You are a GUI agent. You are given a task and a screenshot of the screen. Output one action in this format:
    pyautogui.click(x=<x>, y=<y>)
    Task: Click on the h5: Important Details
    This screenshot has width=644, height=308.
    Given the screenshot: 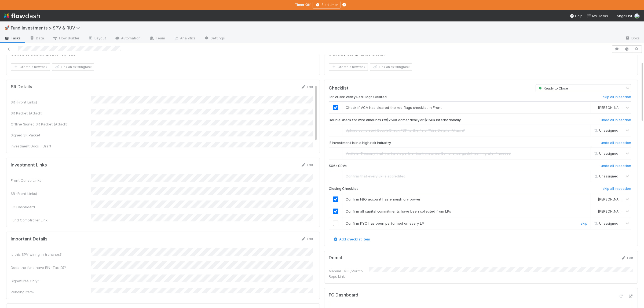 What is the action you would take?
    pyautogui.click(x=29, y=239)
    